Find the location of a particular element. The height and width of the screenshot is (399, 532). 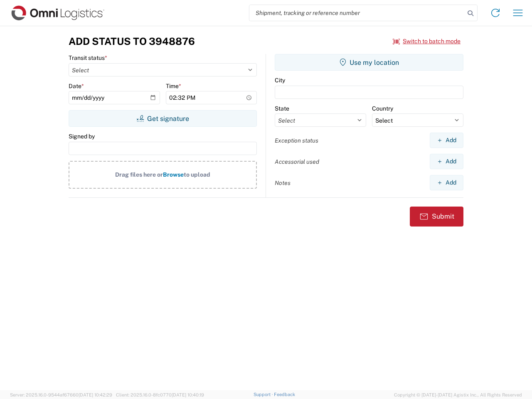

label: Notes is located at coordinates (283, 182).